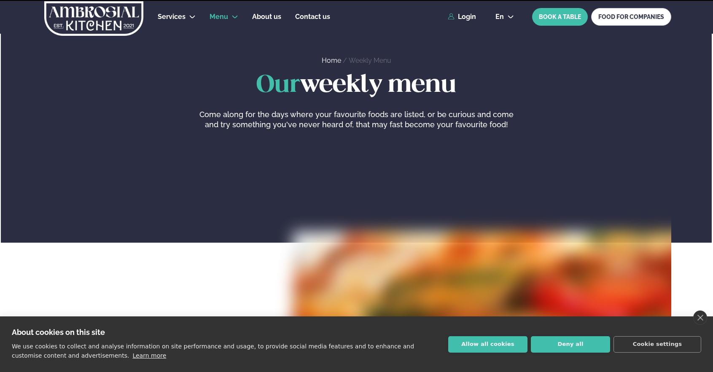 The height and width of the screenshot is (372, 713). Describe the element at coordinates (219, 17) in the screenshot. I see `a: Menu` at that location.